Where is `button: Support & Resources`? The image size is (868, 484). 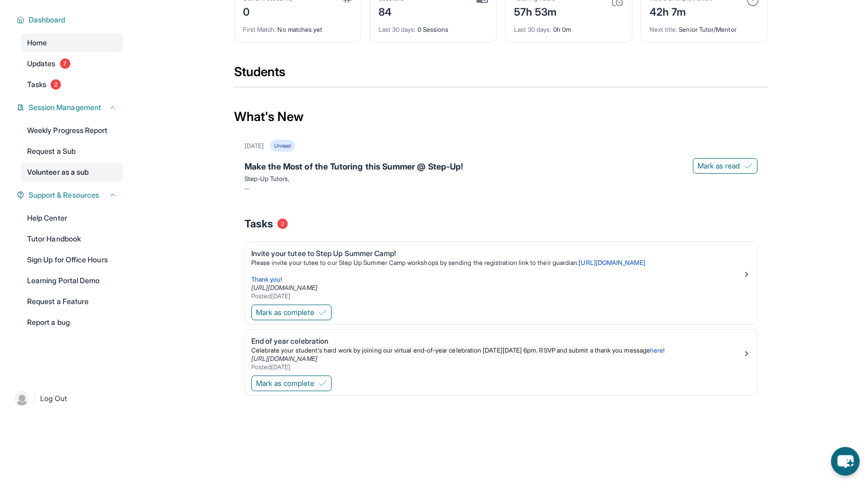 button: Support & Resources is located at coordinates (70, 195).